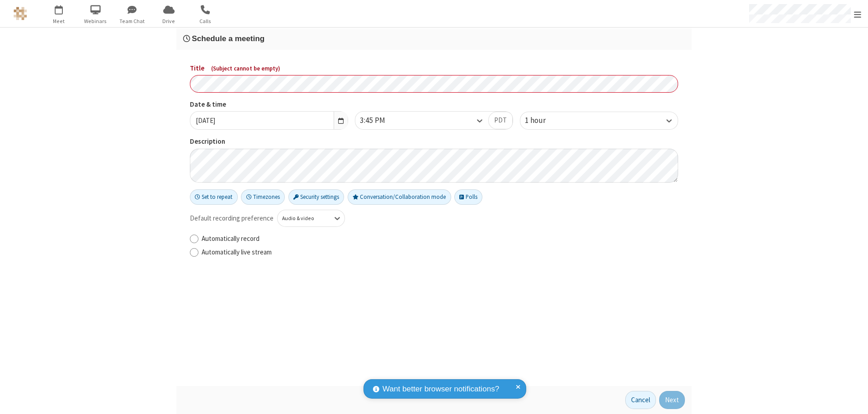  Describe the element at coordinates (440, 239) in the screenshot. I see `label: Automatically record` at that location.